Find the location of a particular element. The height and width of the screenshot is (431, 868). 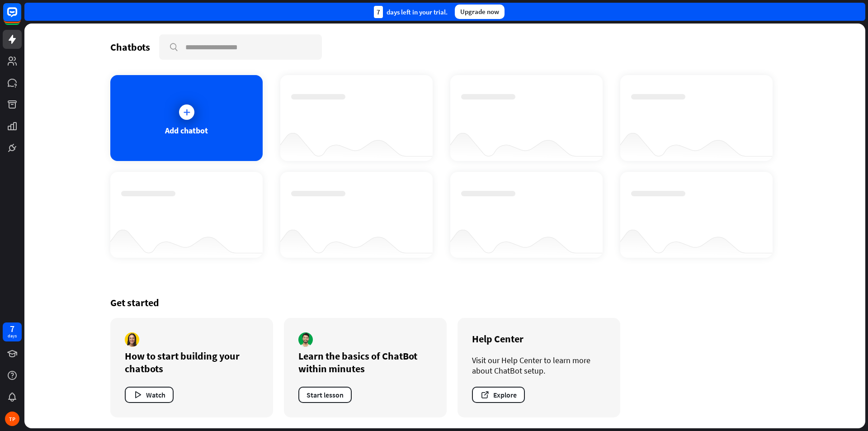

div: TP is located at coordinates (12, 419).